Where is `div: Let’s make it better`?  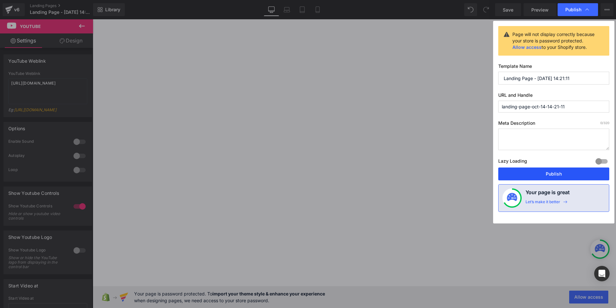 div: Let’s make it better is located at coordinates (543, 203).